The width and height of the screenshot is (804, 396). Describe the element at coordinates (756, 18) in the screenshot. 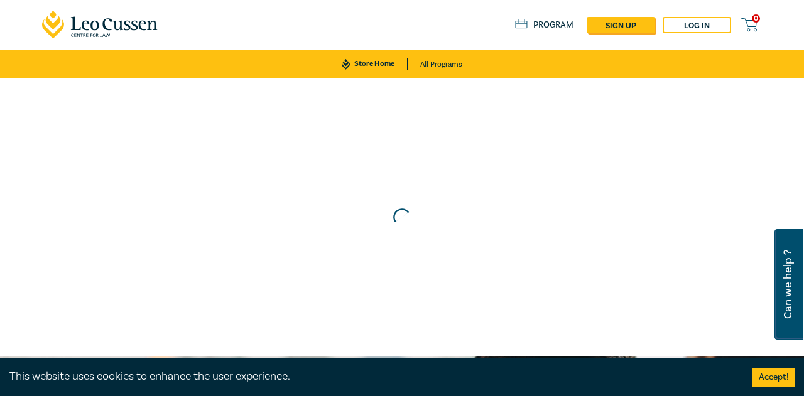

I see `span: 0` at that location.